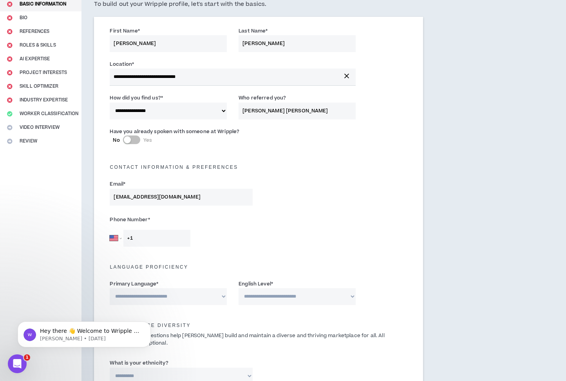  I want to click on label: Who referred you?, so click(262, 98).